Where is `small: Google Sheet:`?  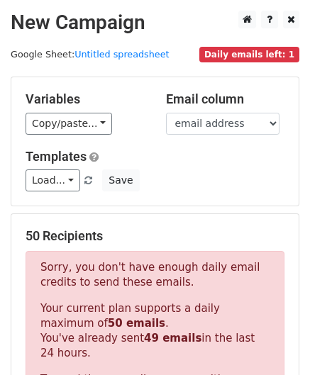 small: Google Sheet: is located at coordinates (90, 54).